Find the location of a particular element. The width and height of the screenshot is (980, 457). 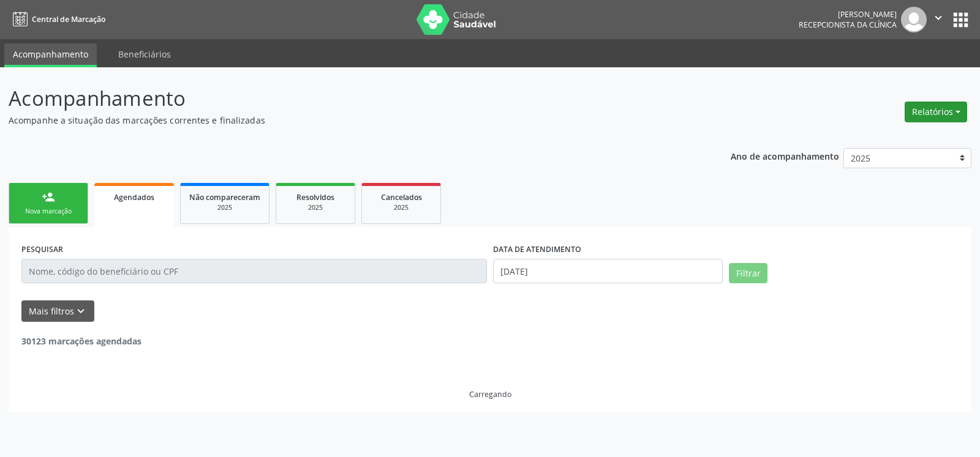

input: Nome, código do beneficiário ou CPF is located at coordinates (254, 271).